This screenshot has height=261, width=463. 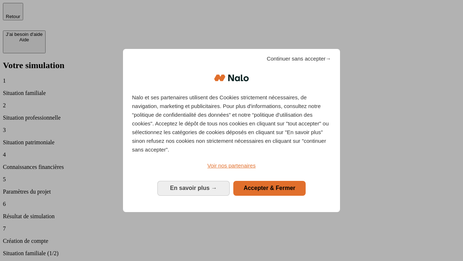 I want to click on div: Bienvenue chez Nalo Gestion du consentement, so click(x=232, y=130).